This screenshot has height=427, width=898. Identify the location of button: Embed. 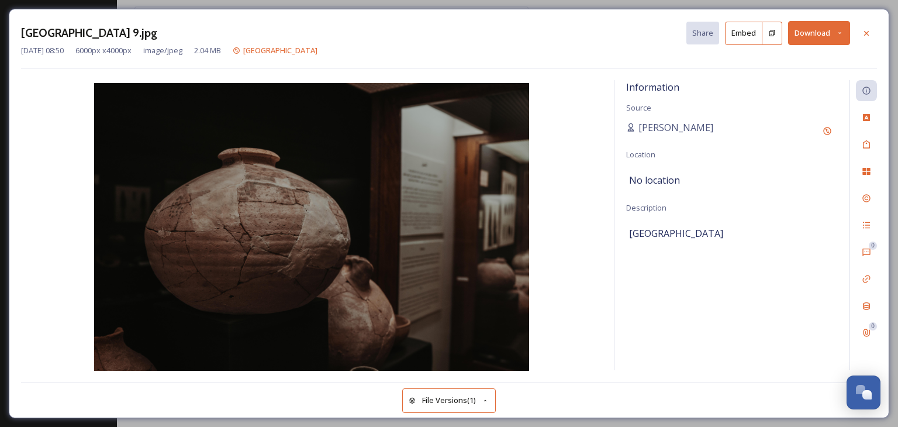
(744, 33).